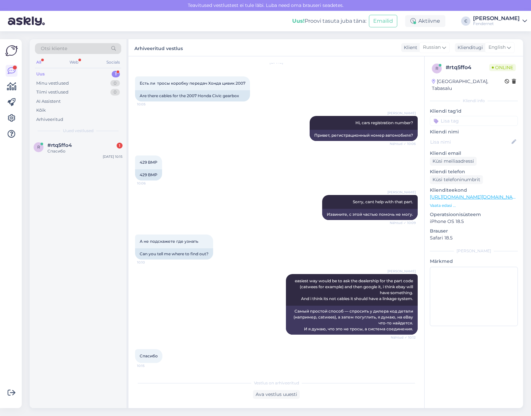 The width and height of the screenshot is (531, 416). I want to click on div: Are there cables for the 2007 Honda Civic gearbox, so click(192, 96).